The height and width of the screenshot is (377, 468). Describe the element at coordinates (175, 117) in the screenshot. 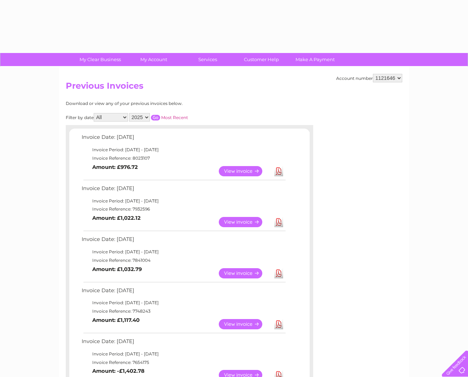

I see `a: Most Recent` at that location.